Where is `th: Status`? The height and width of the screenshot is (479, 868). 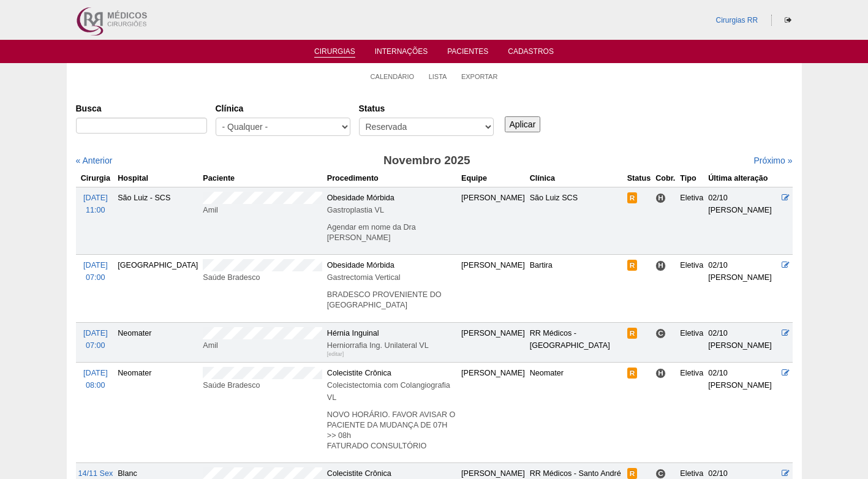 th: Status is located at coordinates (639, 178).